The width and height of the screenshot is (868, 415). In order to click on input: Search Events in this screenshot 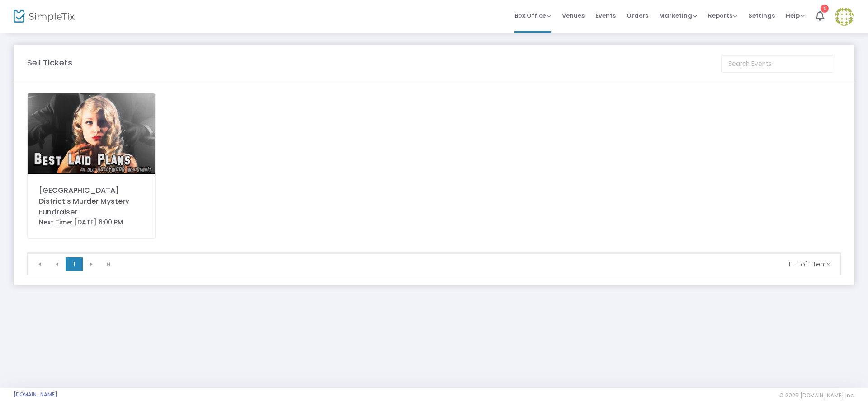, I will do `click(778, 64)`.